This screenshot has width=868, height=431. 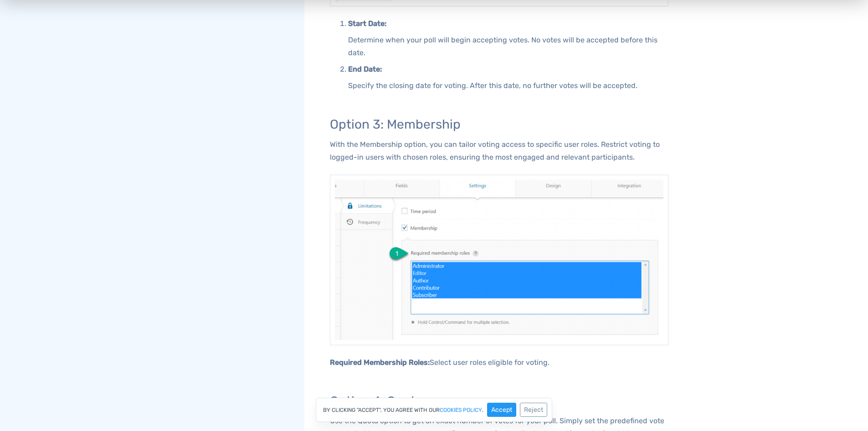 What do you see at coordinates (367, 23) in the screenshot?
I see `b: Start Date:` at bounding box center [367, 23].